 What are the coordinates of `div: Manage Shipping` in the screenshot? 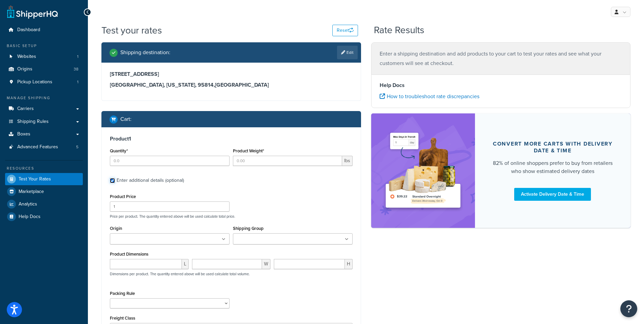 It's located at (44, 98).